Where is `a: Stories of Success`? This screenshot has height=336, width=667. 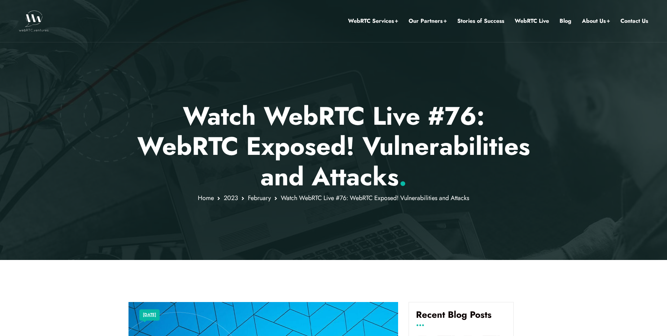 a: Stories of Success is located at coordinates (481, 21).